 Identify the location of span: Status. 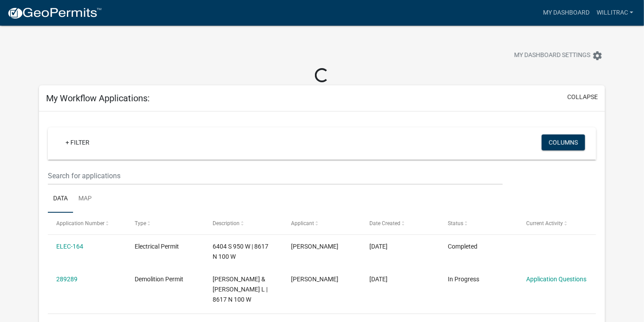
(455, 224).